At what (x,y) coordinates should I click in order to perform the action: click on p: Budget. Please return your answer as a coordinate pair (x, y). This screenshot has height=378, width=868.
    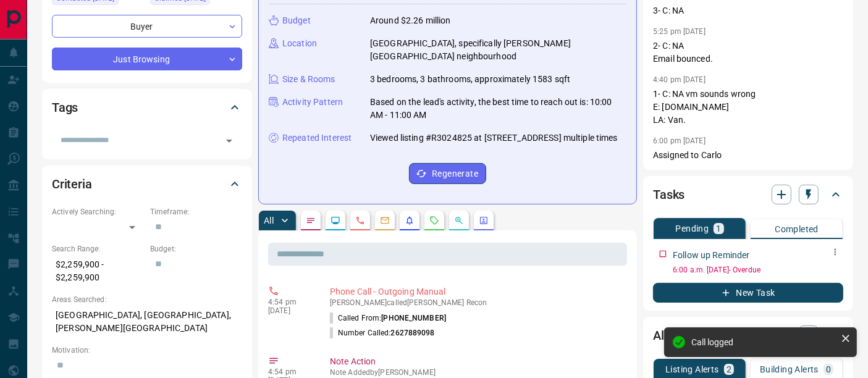
    Looking at the image, I should click on (297, 20).